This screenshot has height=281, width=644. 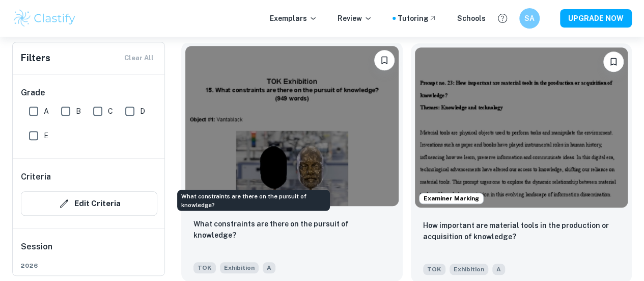 I want to click on span: B, so click(x=79, y=111).